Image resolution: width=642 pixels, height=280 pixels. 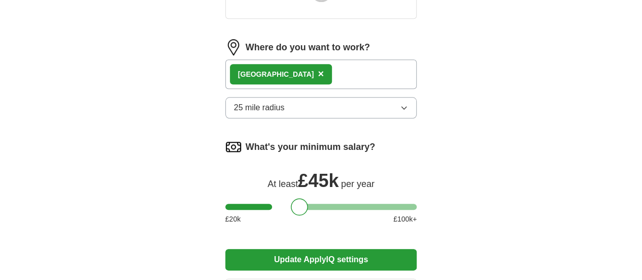 What do you see at coordinates (233, 47) in the screenshot?
I see `img: location.png` at bounding box center [233, 47].